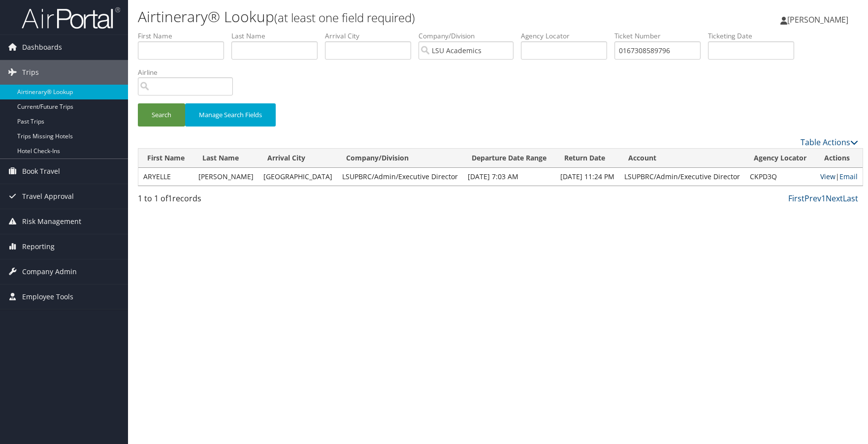  What do you see at coordinates (796, 199) in the screenshot?
I see `a: First` at bounding box center [796, 199].